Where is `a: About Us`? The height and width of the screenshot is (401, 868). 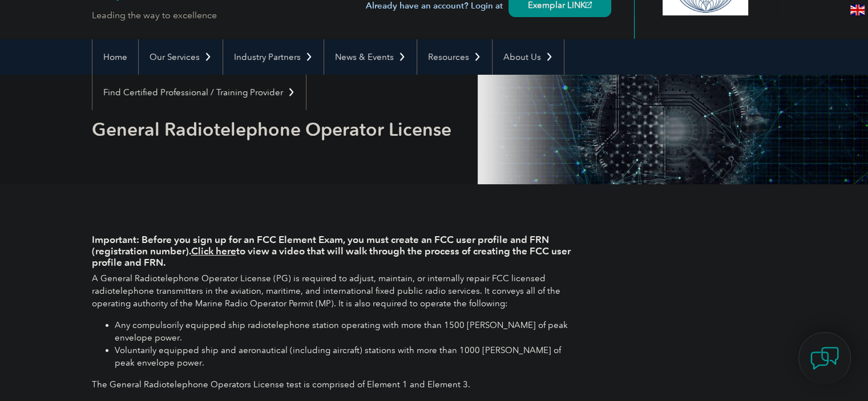 a: About Us is located at coordinates (528, 57).